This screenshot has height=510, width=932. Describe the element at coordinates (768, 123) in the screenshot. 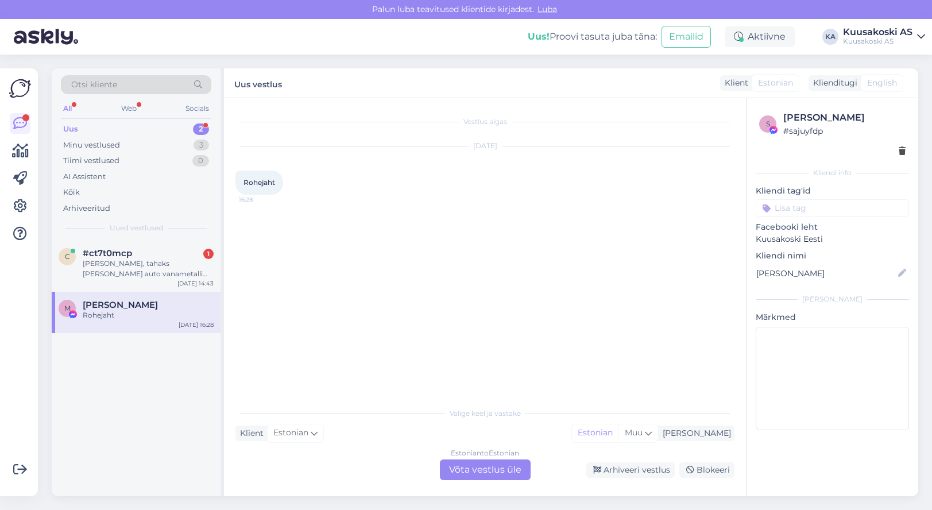

I see `span: s` at that location.